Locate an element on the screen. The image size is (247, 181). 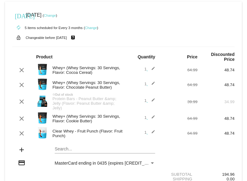
div: 34.99 is located at coordinates (216, 102).